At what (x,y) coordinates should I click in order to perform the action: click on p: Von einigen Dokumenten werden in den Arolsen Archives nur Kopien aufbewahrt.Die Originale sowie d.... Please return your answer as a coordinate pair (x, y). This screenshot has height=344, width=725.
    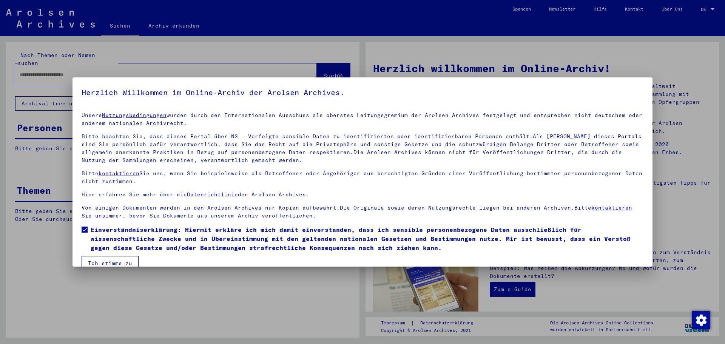
    Looking at the image, I should click on (362, 212).